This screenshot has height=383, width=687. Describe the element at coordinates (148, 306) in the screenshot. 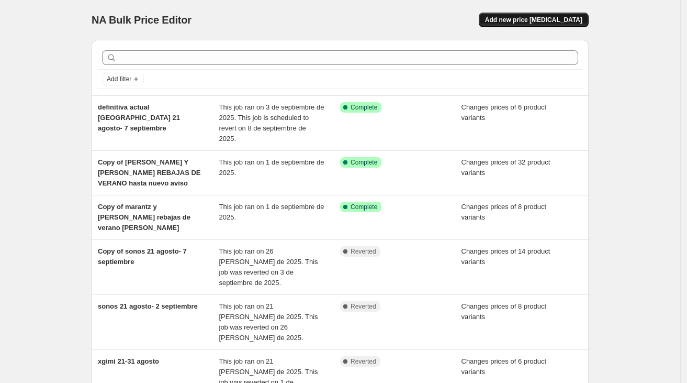

I see `span: sonos 21 agosto- 2 septiembre` at that location.